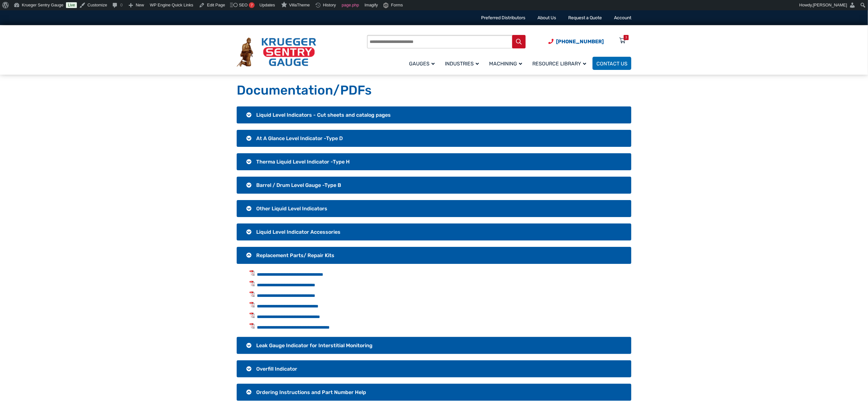 The width and height of the screenshot is (868, 420). What do you see at coordinates (623, 17) in the screenshot?
I see `a: Account` at bounding box center [623, 17].